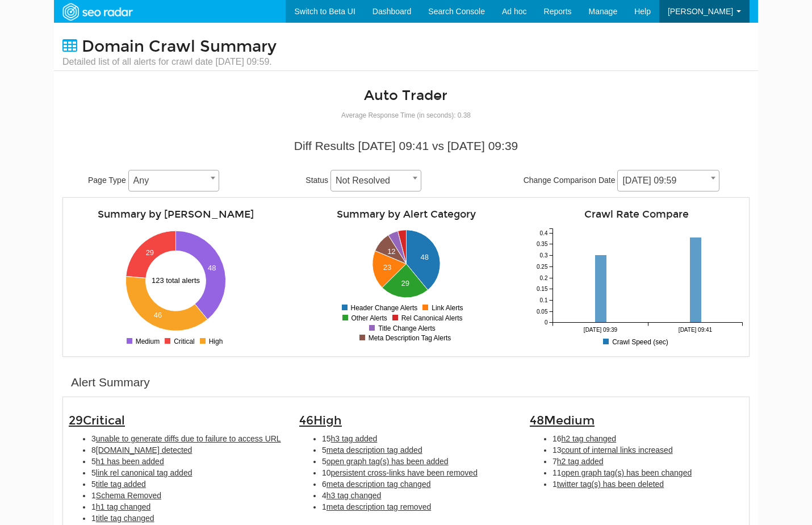  Describe the element at coordinates (417, 439) in the screenshot. I see `li: 15` at that location.